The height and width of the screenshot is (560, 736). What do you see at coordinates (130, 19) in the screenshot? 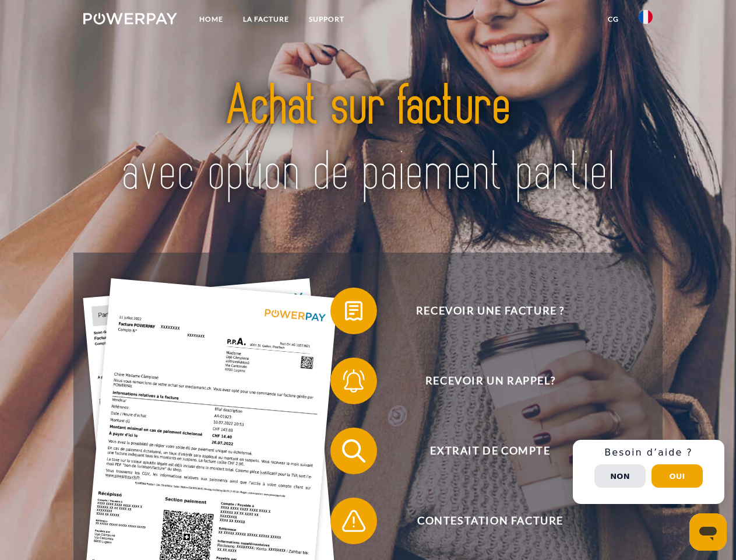
I see `img: logo-powerpay-white.svg` at bounding box center [130, 19].